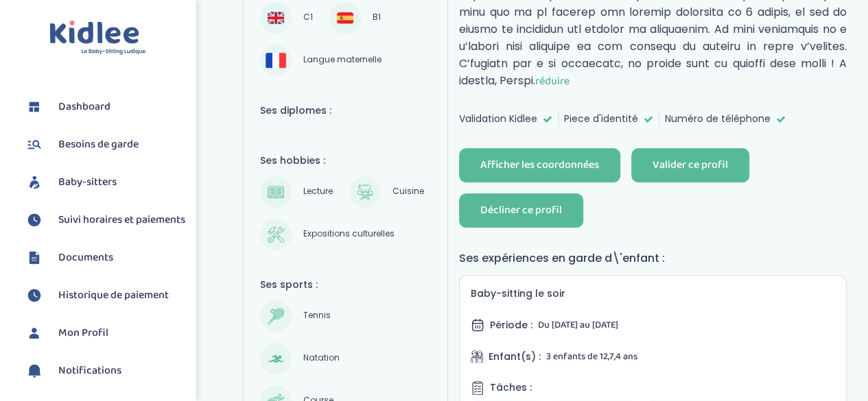  Describe the element at coordinates (317, 316) in the screenshot. I see `span: Tennis` at that location.